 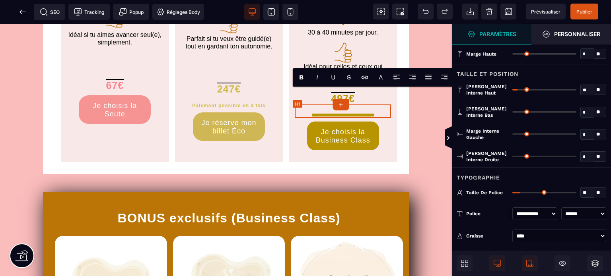 What do you see at coordinates (252, 12) in the screenshot?
I see `span: Voir bureau` at bounding box center [252, 12].